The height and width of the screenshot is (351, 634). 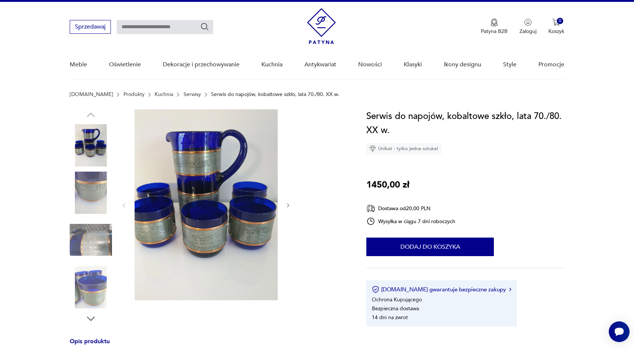 What do you see at coordinates (321, 26) in the screenshot?
I see `img: Patyna - sklep z meblami i dekoracjami vintage` at bounding box center [321, 26].